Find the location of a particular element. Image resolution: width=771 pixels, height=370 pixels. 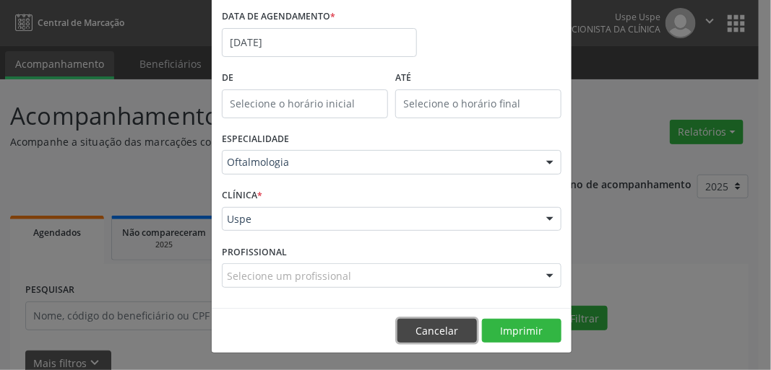

label: ATÉ is located at coordinates (478, 78).